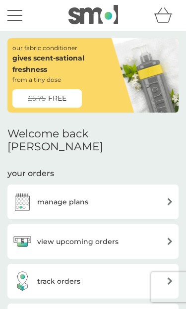 The image size is (186, 309). What do you see at coordinates (31, 174) in the screenshot?
I see `h3: your orders` at bounding box center [31, 174].